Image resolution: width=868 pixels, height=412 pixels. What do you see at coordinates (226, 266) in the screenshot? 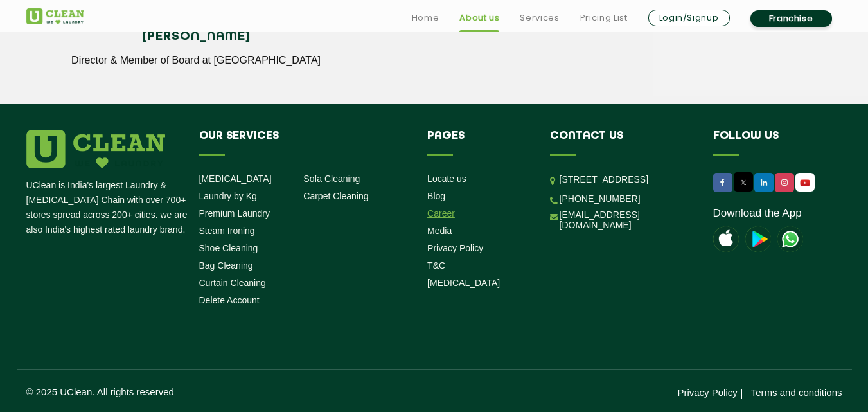
I see `a: Bag Cleaning` at bounding box center [226, 266].